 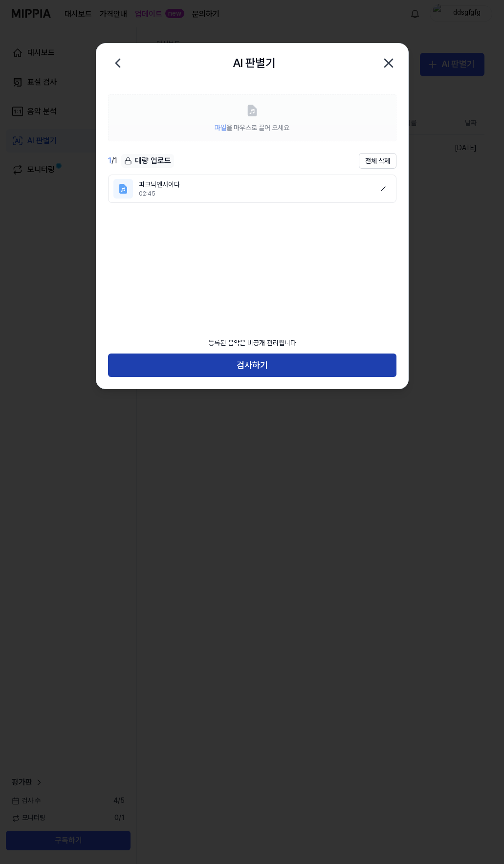 I want to click on div: 등록된 음악은 비공개 관리됩니다, so click(x=252, y=343).